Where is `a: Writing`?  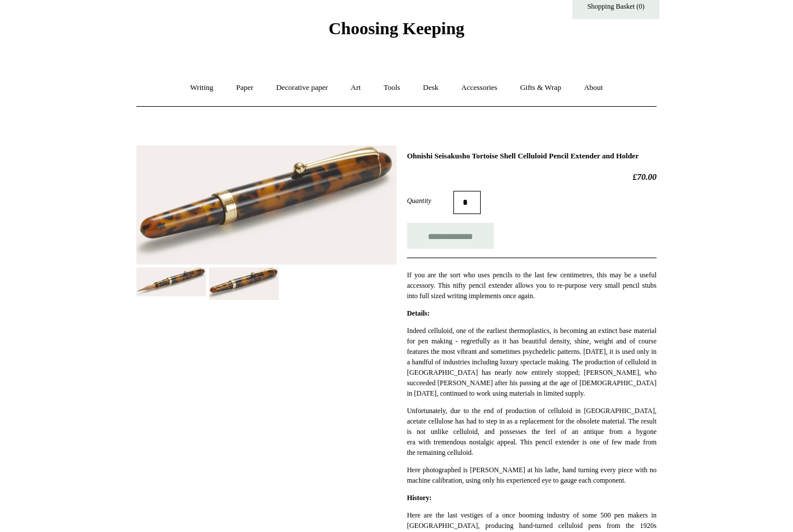 a: Writing is located at coordinates (202, 88).